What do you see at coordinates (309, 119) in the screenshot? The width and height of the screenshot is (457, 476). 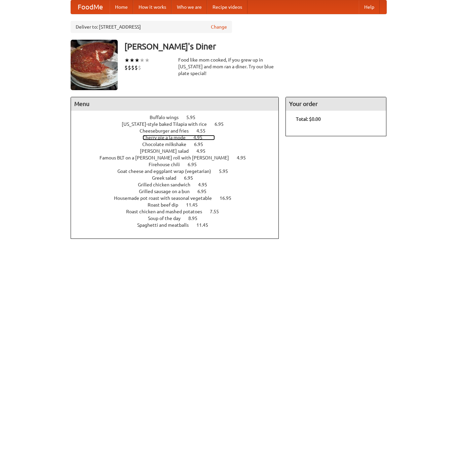 I see `b: Total: $0.00` at bounding box center [309, 119].